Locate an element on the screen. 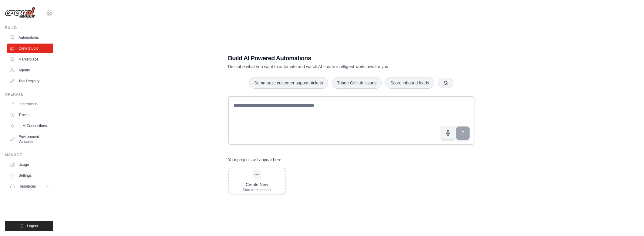 The image size is (644, 236). button: Score inbound leads is located at coordinates (410, 83).